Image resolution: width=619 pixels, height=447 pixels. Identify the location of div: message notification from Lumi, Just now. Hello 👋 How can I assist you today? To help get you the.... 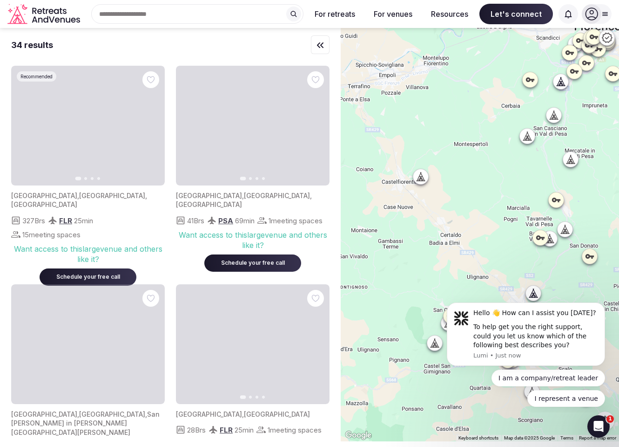
(93, 40).